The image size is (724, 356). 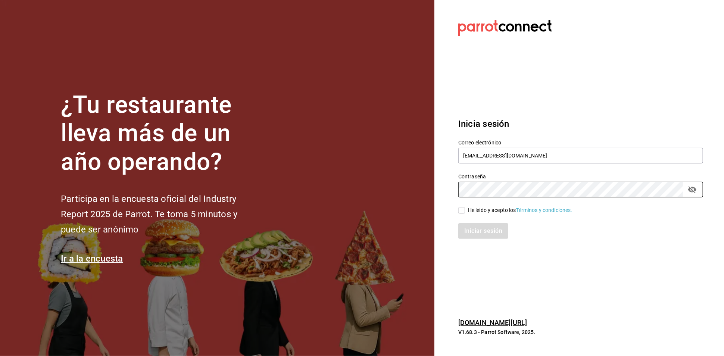 What do you see at coordinates (692, 190) in the screenshot?
I see `button: passwordField` at bounding box center [692, 190].